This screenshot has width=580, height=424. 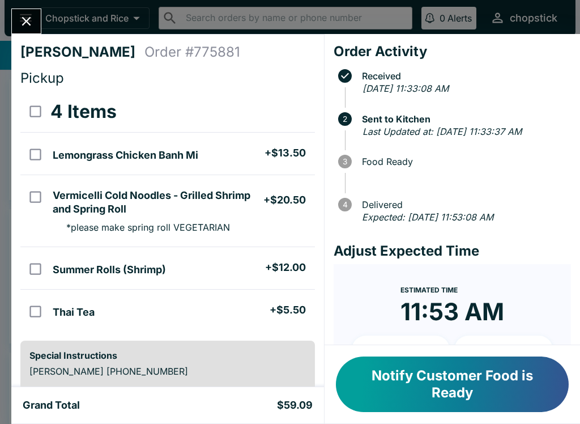 What do you see at coordinates (74, 312) in the screenshot?
I see `h5: Thai Tea` at bounding box center [74, 312].